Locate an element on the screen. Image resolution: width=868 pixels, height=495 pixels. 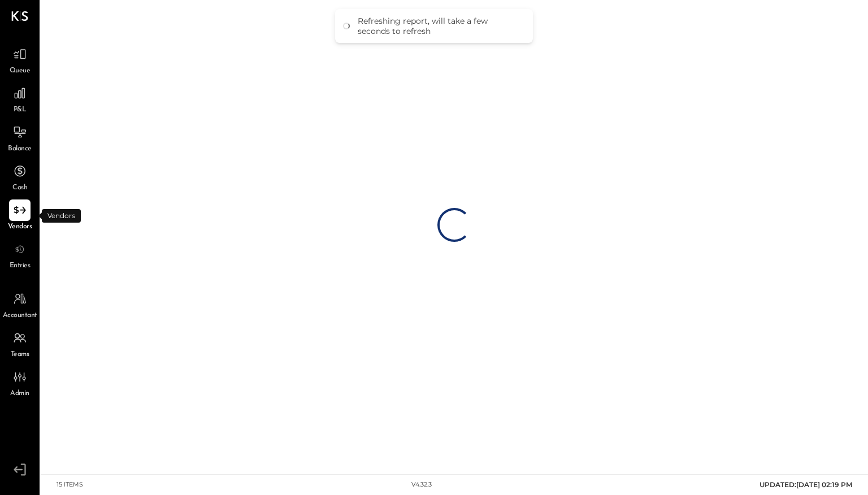
a: Admin is located at coordinates (20, 383).